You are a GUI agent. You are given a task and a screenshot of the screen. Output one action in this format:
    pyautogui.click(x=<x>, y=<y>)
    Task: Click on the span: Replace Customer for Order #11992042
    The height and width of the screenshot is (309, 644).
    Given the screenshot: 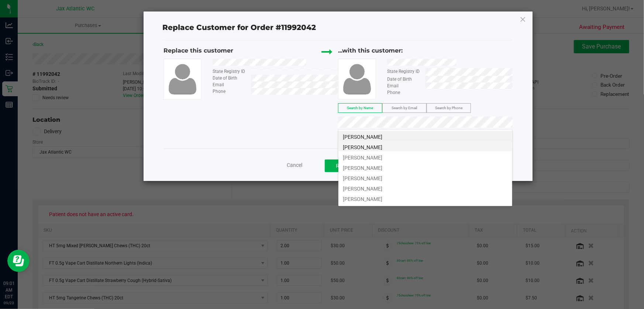 What is the action you would take?
    pyautogui.click(x=239, y=28)
    